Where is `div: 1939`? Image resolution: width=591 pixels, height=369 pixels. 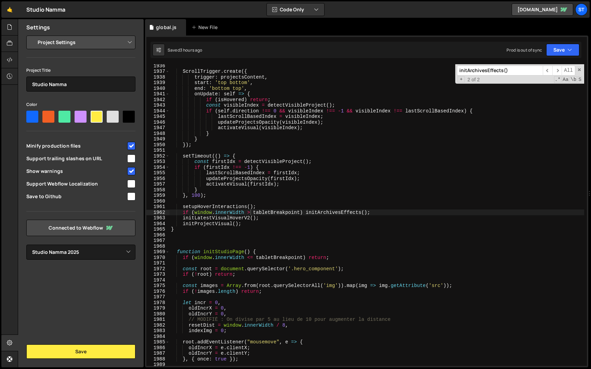 div: 1939 is located at coordinates (158, 83).